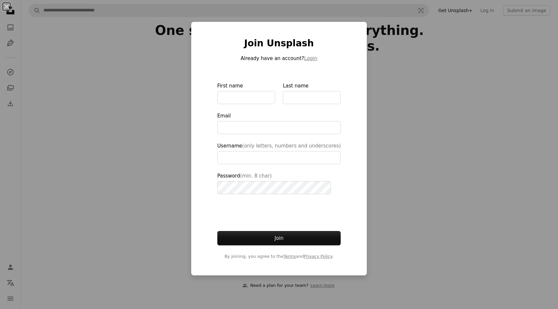 The image size is (558, 309). I want to click on p: Already have an account?, so click(279, 58).